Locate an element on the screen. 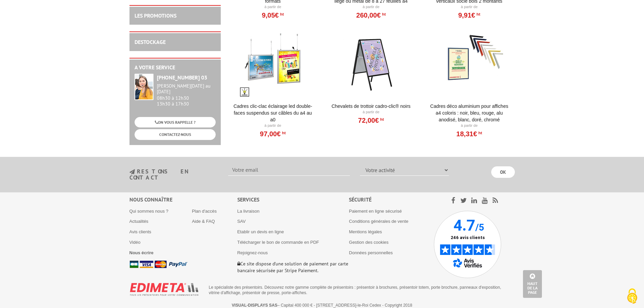  div: Nous connaître is located at coordinates (183, 200).